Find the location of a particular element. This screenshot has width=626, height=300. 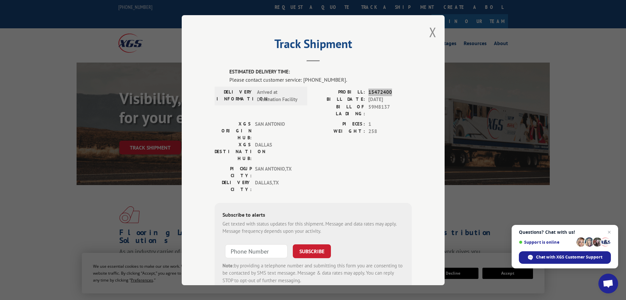

label: DELIVERY CITY: is located at coordinates (233, 185).